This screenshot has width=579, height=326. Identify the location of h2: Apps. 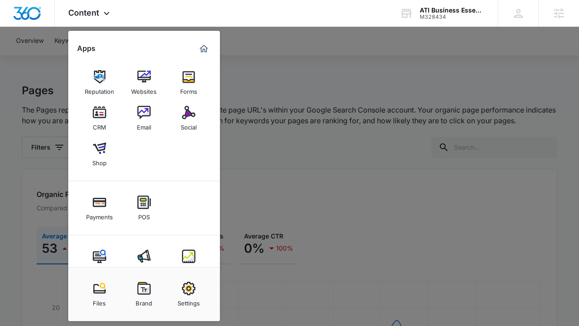
(86, 48).